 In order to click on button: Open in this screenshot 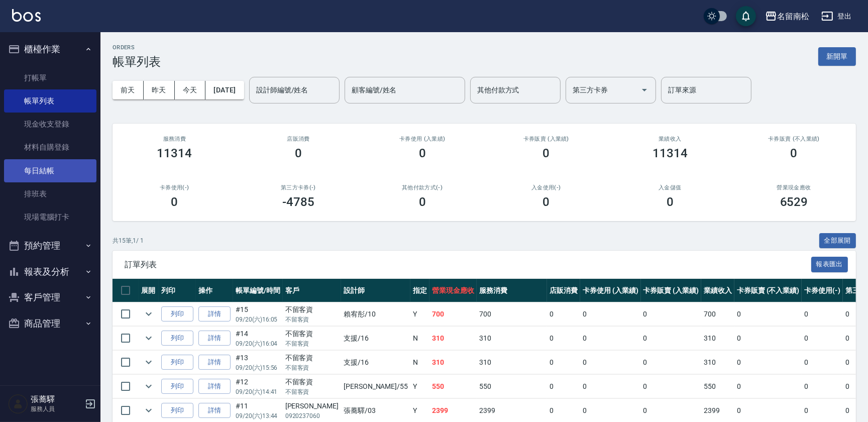, I will do `click(644, 90)`.